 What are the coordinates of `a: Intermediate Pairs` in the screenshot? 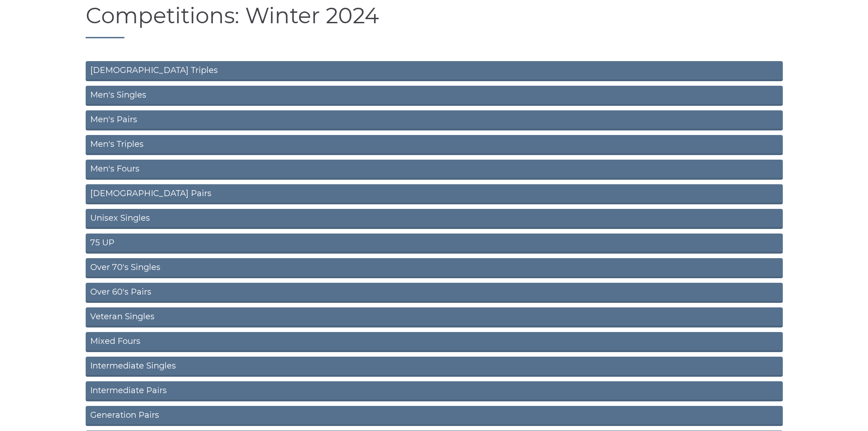 It's located at (434, 391).